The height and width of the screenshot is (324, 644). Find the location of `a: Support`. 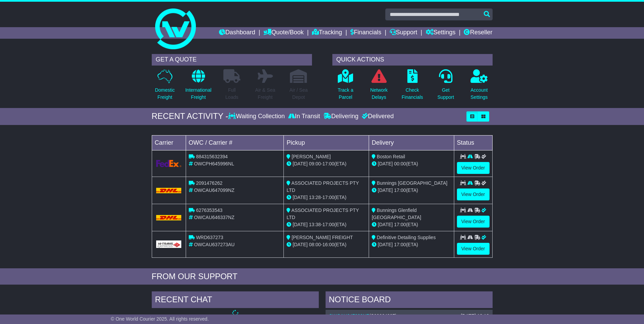

a: Support is located at coordinates (404, 33).